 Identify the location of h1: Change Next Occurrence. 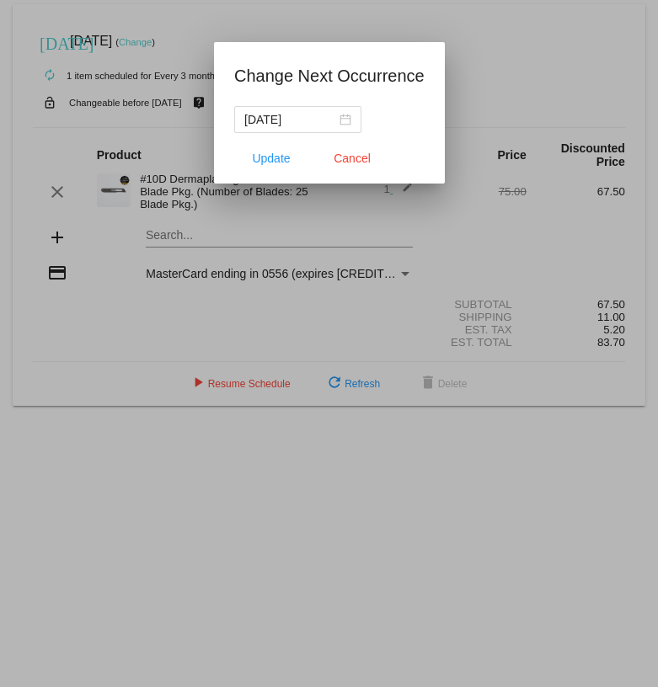
(329, 76).